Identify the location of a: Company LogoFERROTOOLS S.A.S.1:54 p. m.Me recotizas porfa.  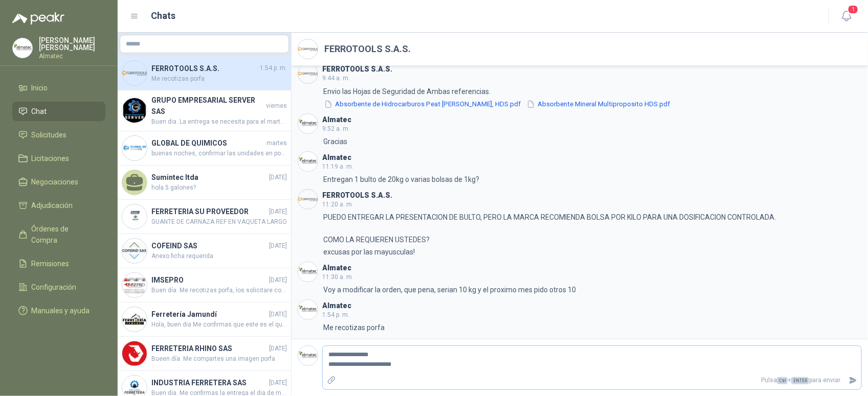
(204, 73).